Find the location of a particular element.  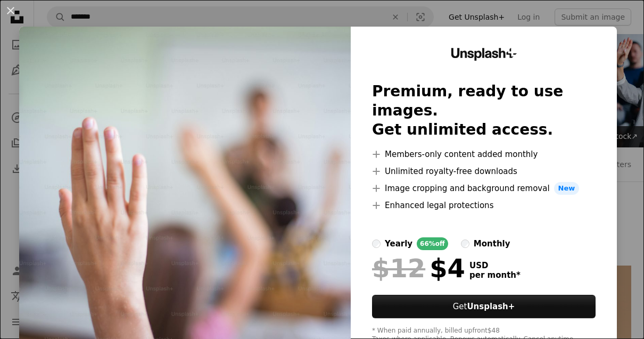

input: yearly66%off is located at coordinates (376, 244).